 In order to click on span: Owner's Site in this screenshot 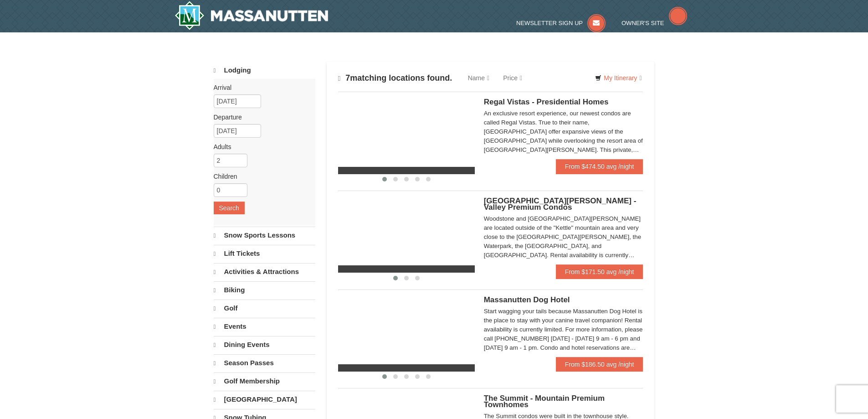, I will do `click(643, 23)`.